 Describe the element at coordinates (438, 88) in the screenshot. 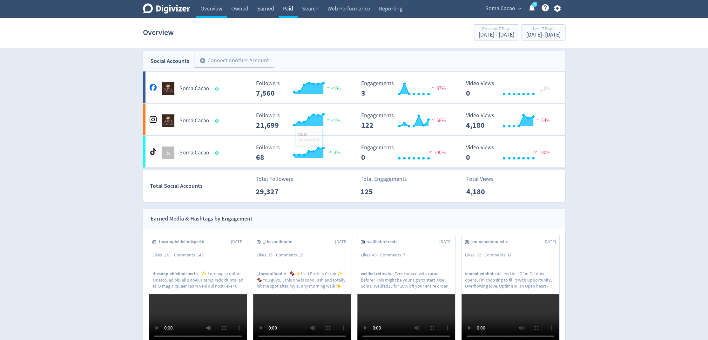

I see `span: 87%` at that location.